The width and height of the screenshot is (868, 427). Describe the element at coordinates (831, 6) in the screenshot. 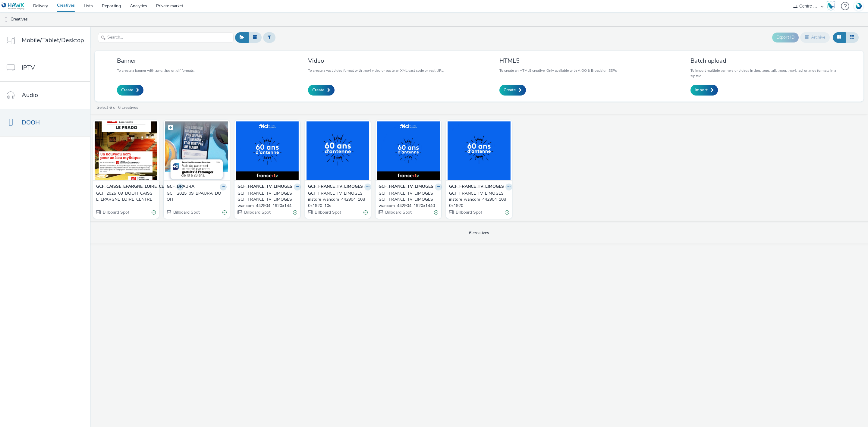

I see `img: Hawk Academy` at that location.